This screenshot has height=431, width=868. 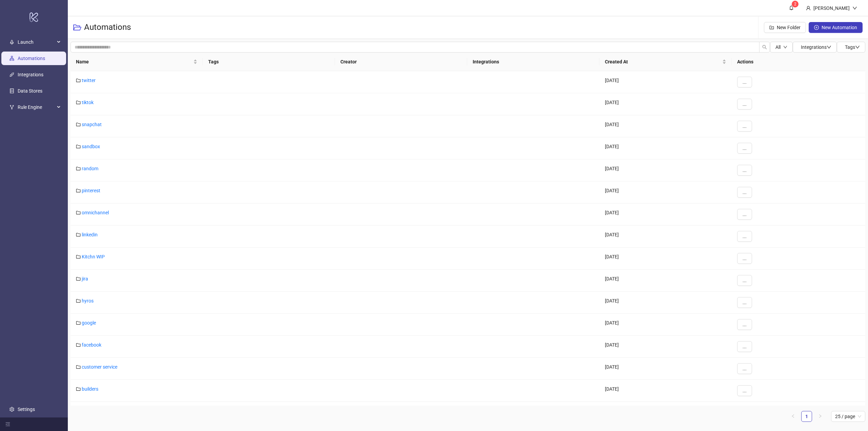 I want to click on a: linkedin, so click(x=90, y=234).